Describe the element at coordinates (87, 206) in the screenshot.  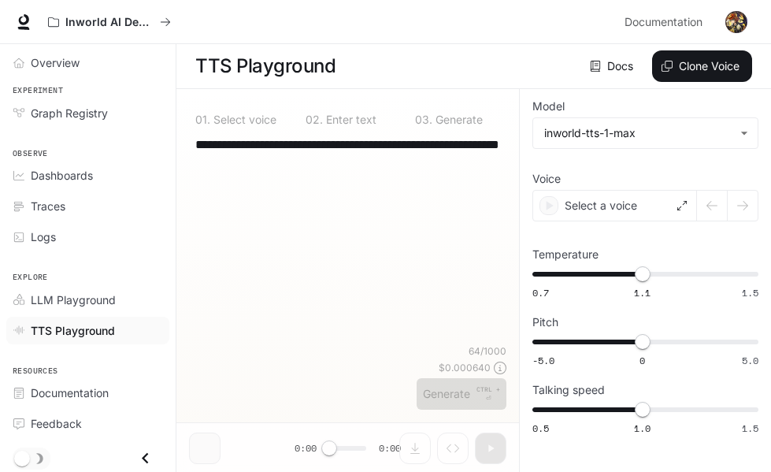
I see `a: Traces` at that location.